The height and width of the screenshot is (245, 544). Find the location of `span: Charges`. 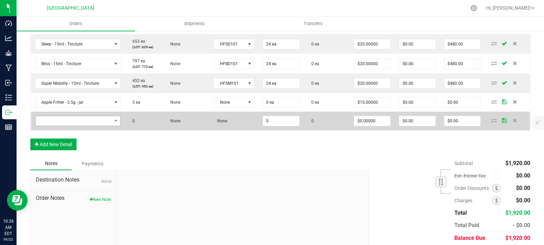

span: Charges is located at coordinates (473, 201).